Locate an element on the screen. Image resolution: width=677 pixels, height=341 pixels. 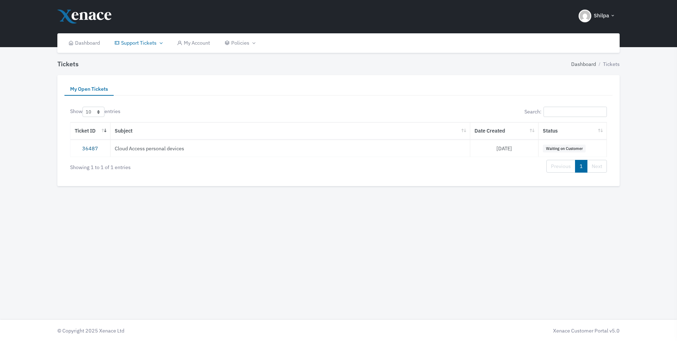
input: Search: is located at coordinates (575, 112).